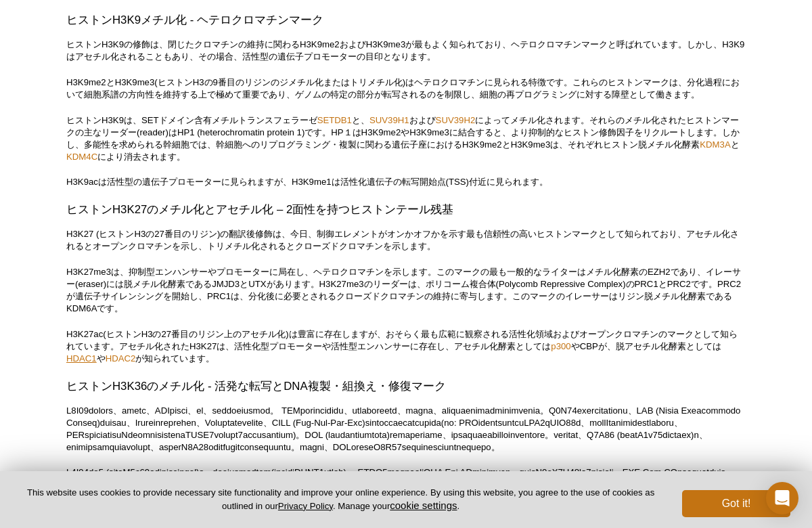 This screenshot has height=528, width=812. What do you see at coordinates (81, 358) in the screenshot?
I see `a: HDAC1` at bounding box center [81, 358].